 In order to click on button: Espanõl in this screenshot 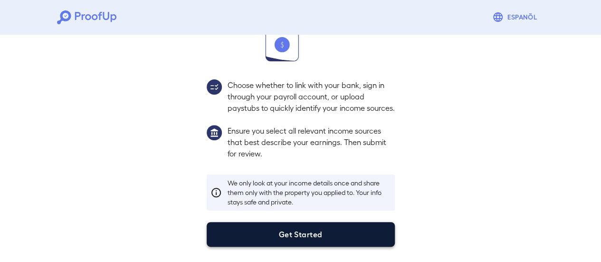, I will do `click(516, 17)`.